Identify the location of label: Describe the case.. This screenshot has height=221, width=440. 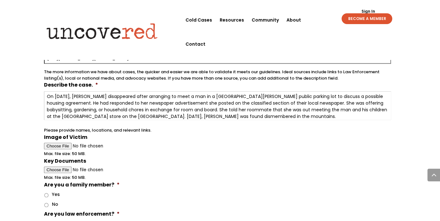
(71, 85).